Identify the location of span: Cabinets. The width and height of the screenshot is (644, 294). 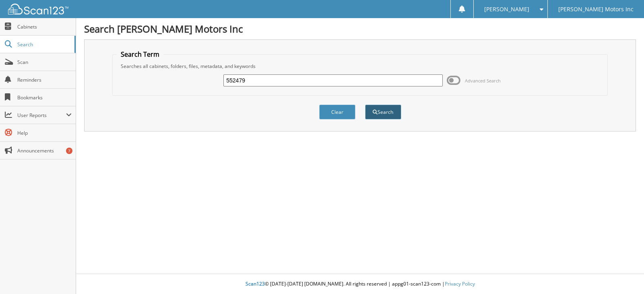
(45, 27).